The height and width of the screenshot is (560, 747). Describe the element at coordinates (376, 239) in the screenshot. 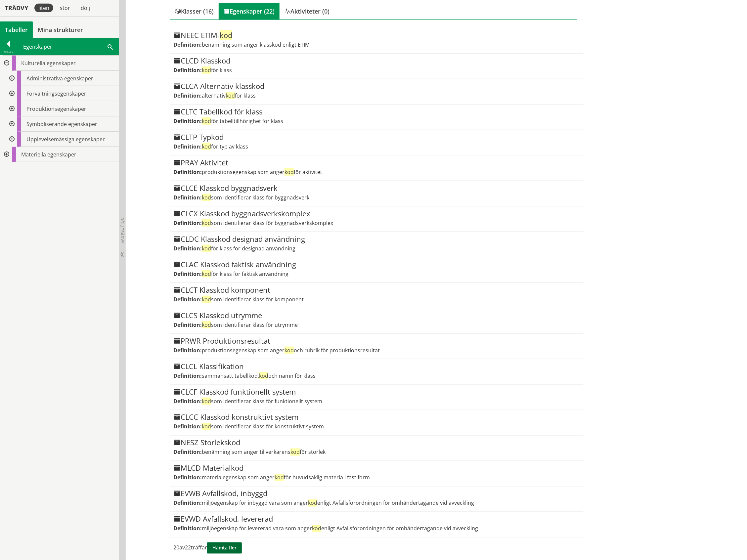

I see `div: CLDC Klasskod designad användning` at that location.